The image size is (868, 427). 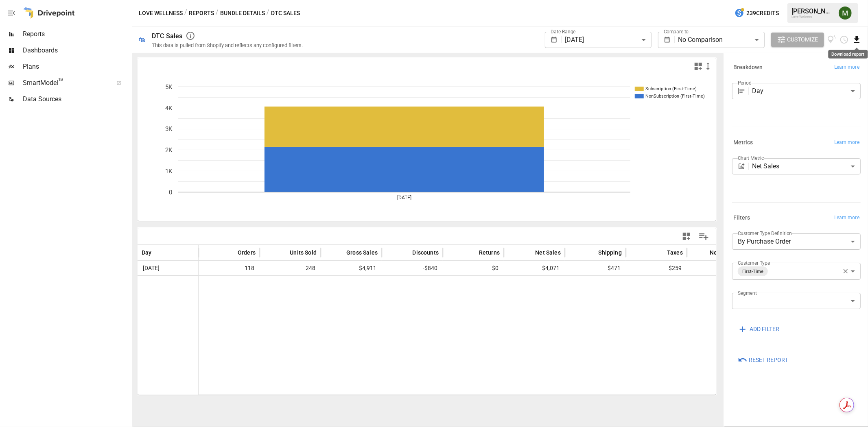 I want to click on img: Meredith Lacasse, so click(x=846, y=13).